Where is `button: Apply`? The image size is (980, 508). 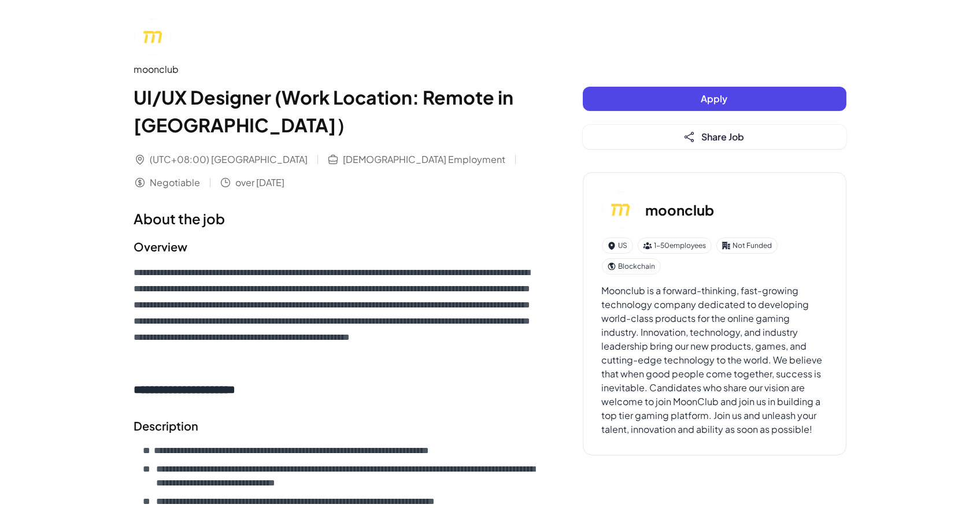
button: Apply is located at coordinates (714, 99).